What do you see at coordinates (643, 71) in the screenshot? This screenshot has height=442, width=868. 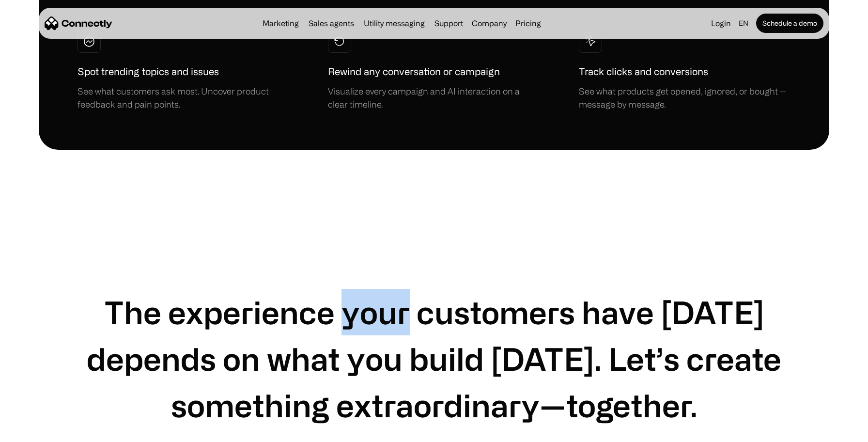 I see `h1: Track clicks and conversions` at bounding box center [643, 71].